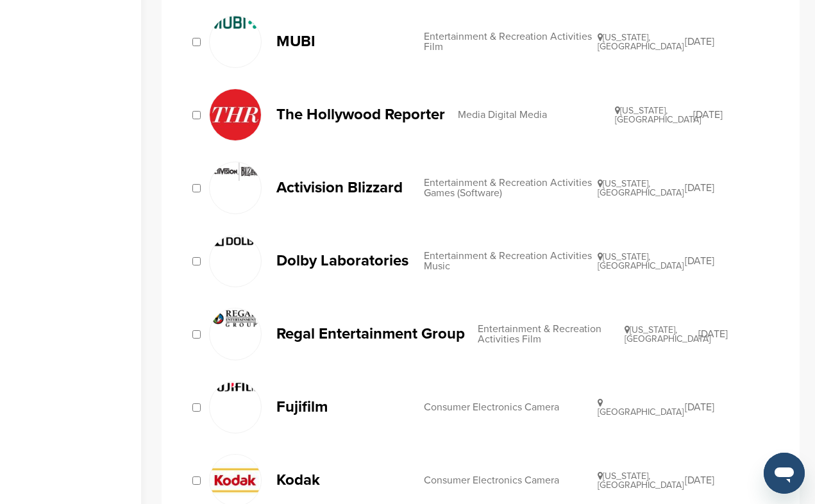 This screenshot has height=504, width=815. Describe the element at coordinates (235, 171) in the screenshot. I see `img: Activision blizzard logo.svg 1` at that location.